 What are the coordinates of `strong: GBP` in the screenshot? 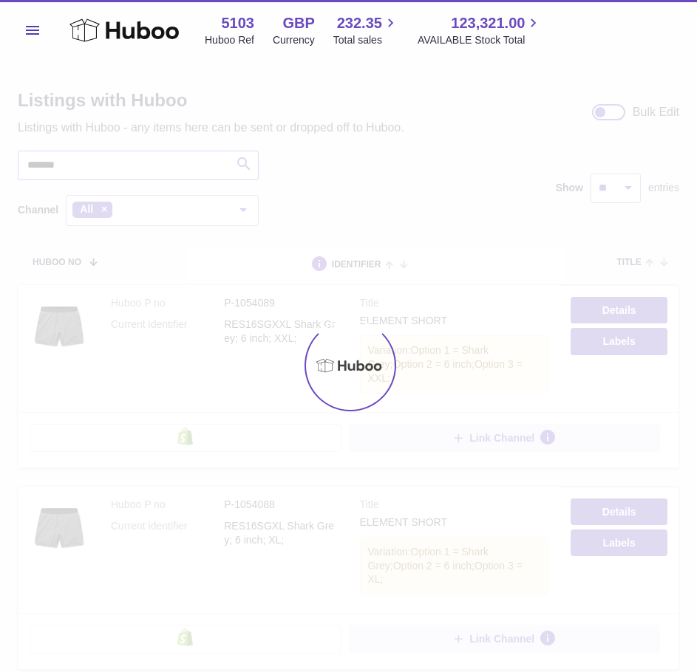 It's located at (298, 23).